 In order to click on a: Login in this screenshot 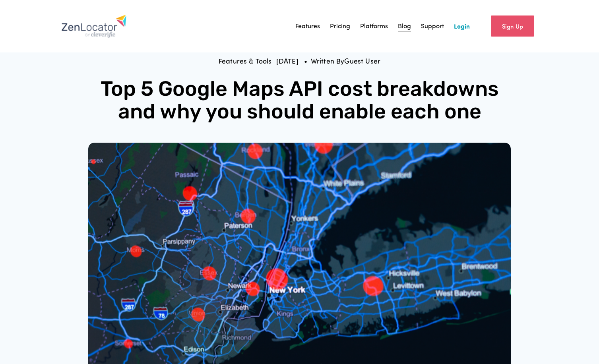, I will do `click(462, 26)`.